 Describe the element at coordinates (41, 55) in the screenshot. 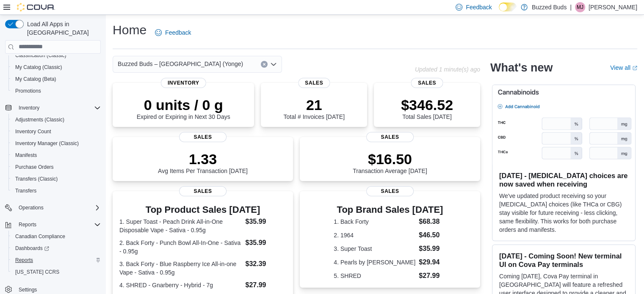

I see `a: Classification (Classic)` at that location.